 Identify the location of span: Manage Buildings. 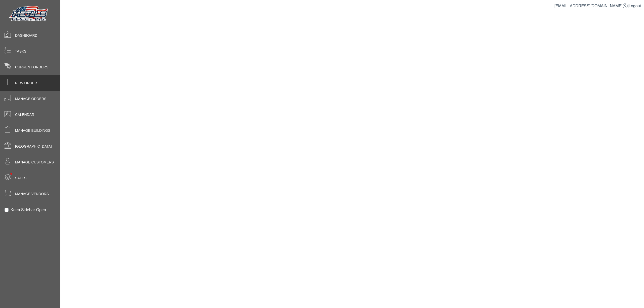
(33, 130).